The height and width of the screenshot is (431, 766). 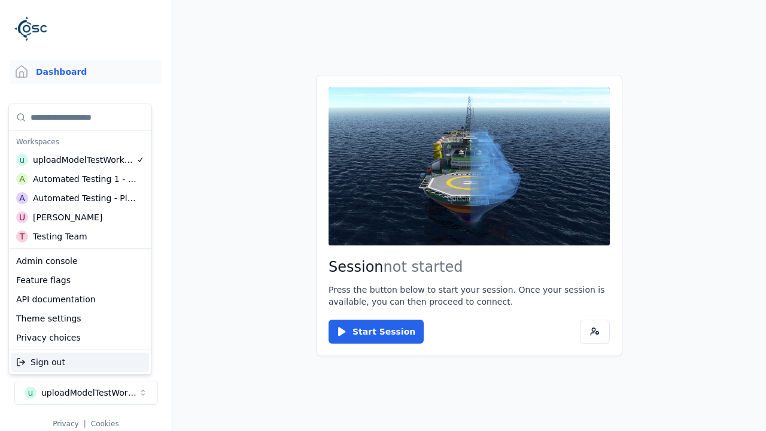 I want to click on div: T, so click(x=22, y=236).